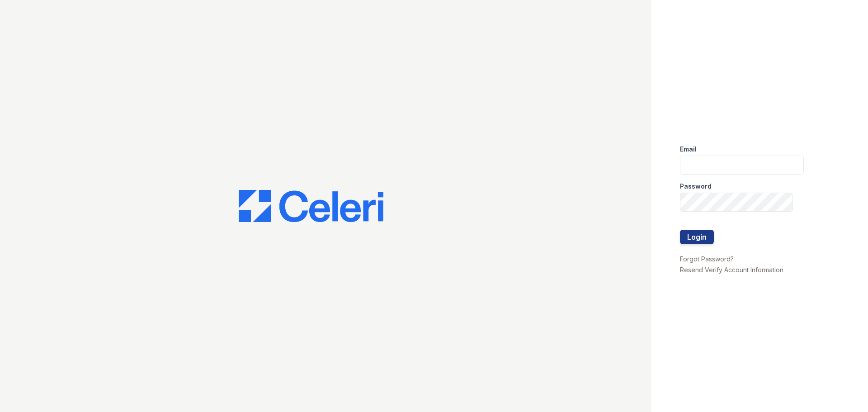 The width and height of the screenshot is (868, 412). Describe the element at coordinates (311, 206) in the screenshot. I see `img: CE_Logo_Blue-a8612792a0a2168367f1c8372b55b34899dd931a85d93a1a3d3e32e68fde9ad4.png` at that location.